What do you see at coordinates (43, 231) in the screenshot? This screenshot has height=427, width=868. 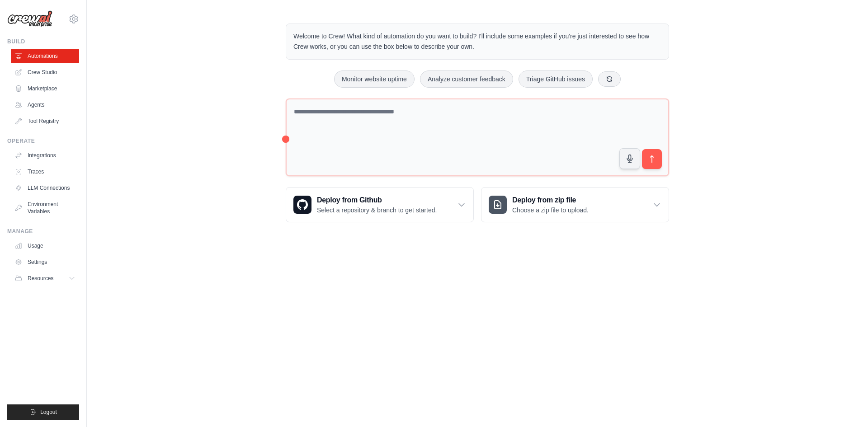 I see `div: Manage` at bounding box center [43, 231].